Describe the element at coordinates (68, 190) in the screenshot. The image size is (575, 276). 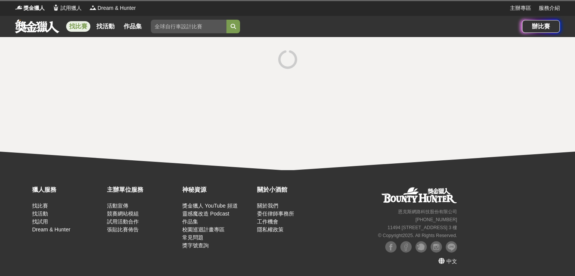
I see `div: 獵人服務` at that location.